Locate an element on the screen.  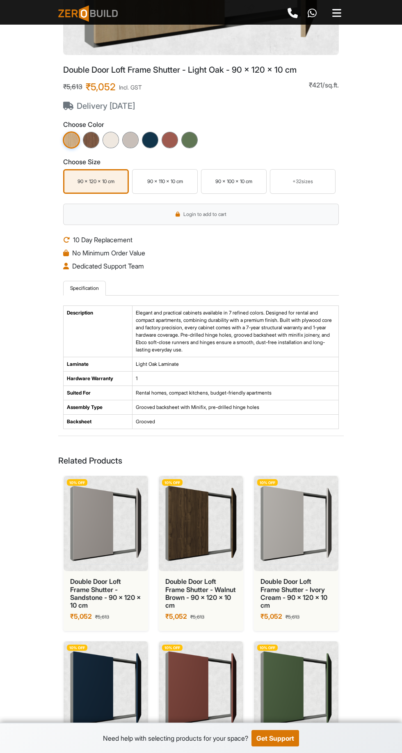
div: 90 x 120 x 10 cm is located at coordinates (96, 182).